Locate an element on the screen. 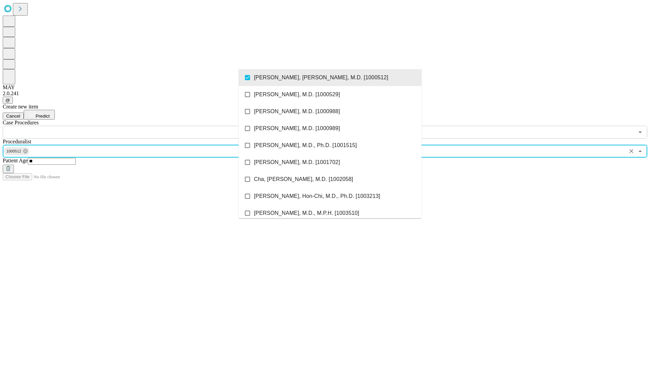 Image resolution: width=650 pixels, height=366 pixels. span: Scheduled Procedure is located at coordinates (21, 122).